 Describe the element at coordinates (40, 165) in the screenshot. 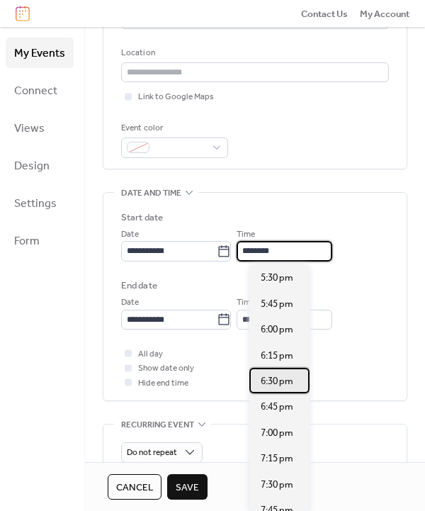

I see `a: Design` at that location.